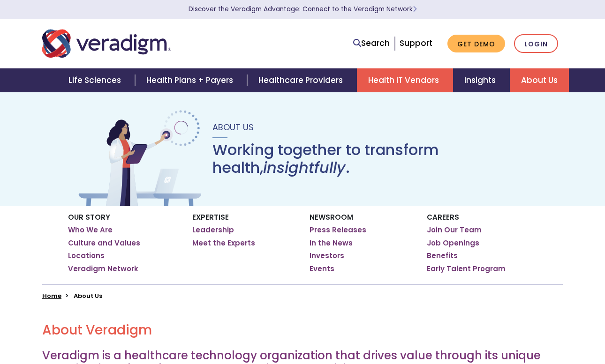 This screenshot has width=605, height=364. I want to click on a: Join Our Team, so click(454, 230).